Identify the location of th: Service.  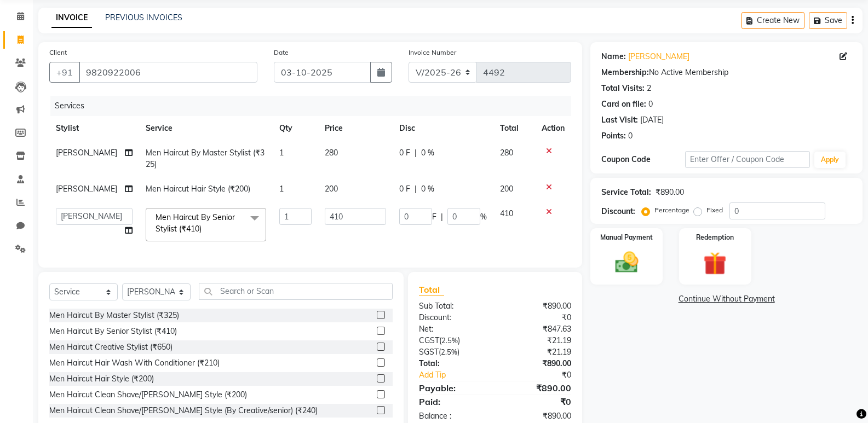
(206, 128).